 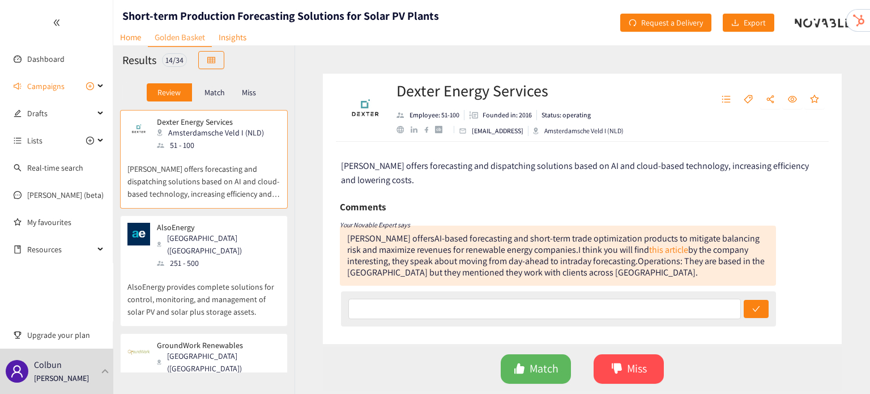 What do you see at coordinates (442, 129) in the screenshot?
I see `a: crunchbase` at bounding box center [442, 129].